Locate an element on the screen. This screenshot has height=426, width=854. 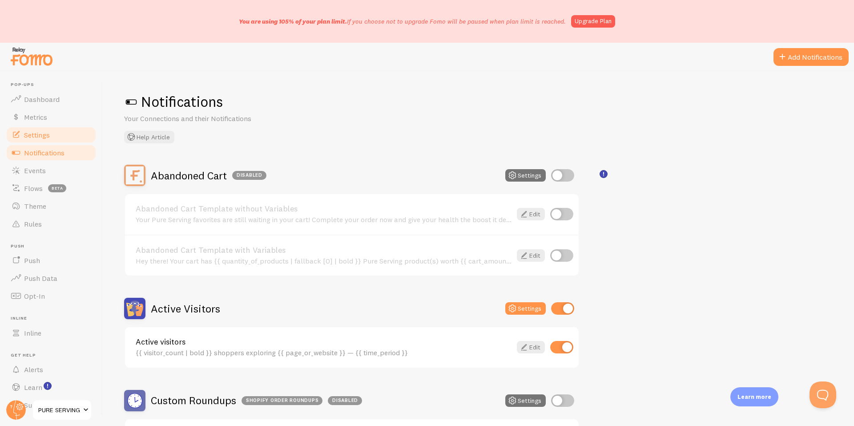
a: Alerts is located at coordinates (51, 369).